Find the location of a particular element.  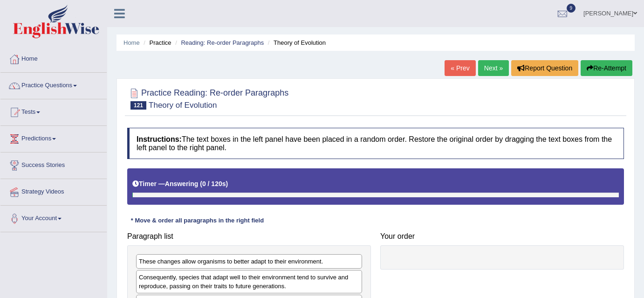

span: 9 is located at coordinates (572, 8).